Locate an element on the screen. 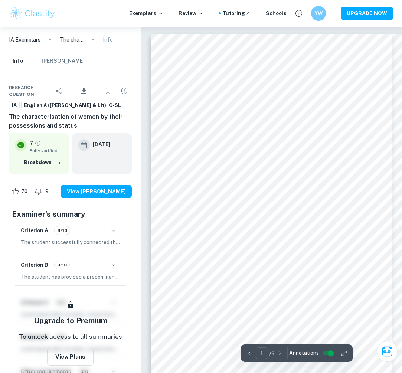 This screenshot has width=402, height=373. a: Tutoring is located at coordinates (236, 13).